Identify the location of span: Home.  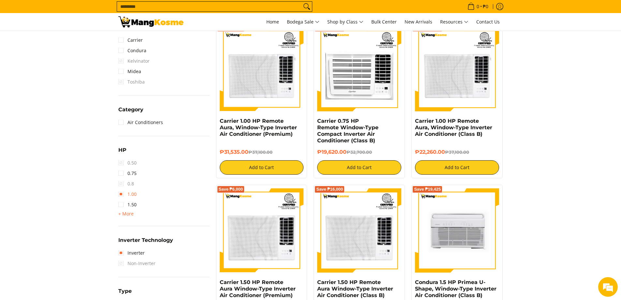
(272, 22).